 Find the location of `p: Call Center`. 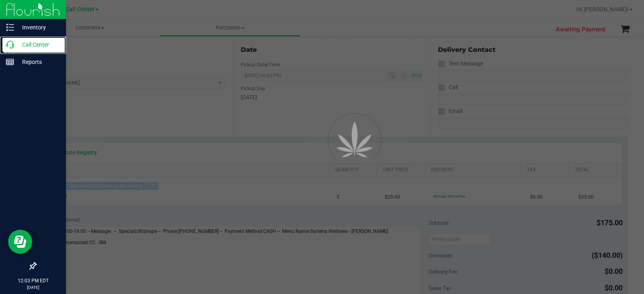

p: Call Center is located at coordinates (38, 45).